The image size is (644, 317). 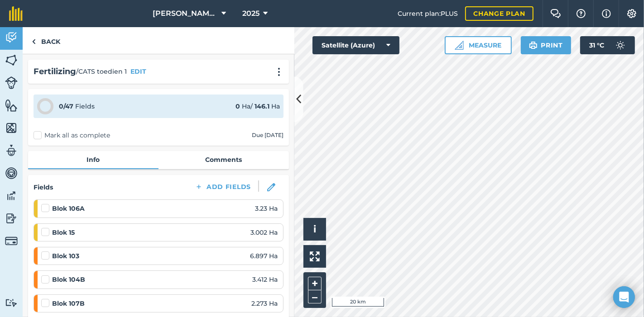 What do you see at coordinates (264, 232) in the screenshot?
I see `span: 3.002 Ha` at bounding box center [264, 232].